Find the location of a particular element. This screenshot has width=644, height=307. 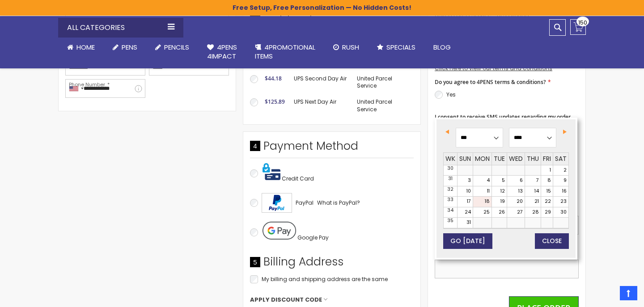

a: 11 is located at coordinates (482, 191).